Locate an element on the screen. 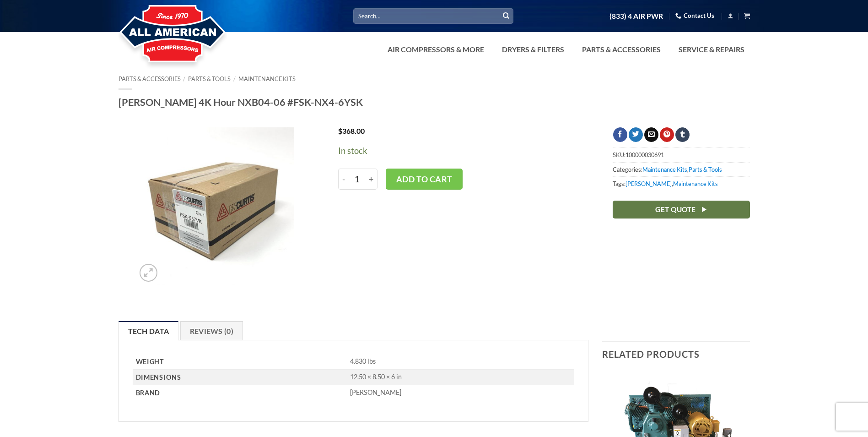  th: Weight is located at coordinates (240, 362).